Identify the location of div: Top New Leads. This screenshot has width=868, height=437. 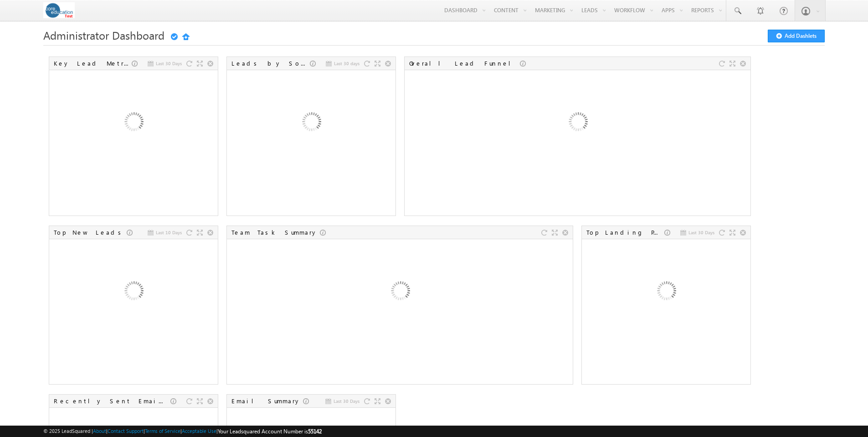
(90, 232).